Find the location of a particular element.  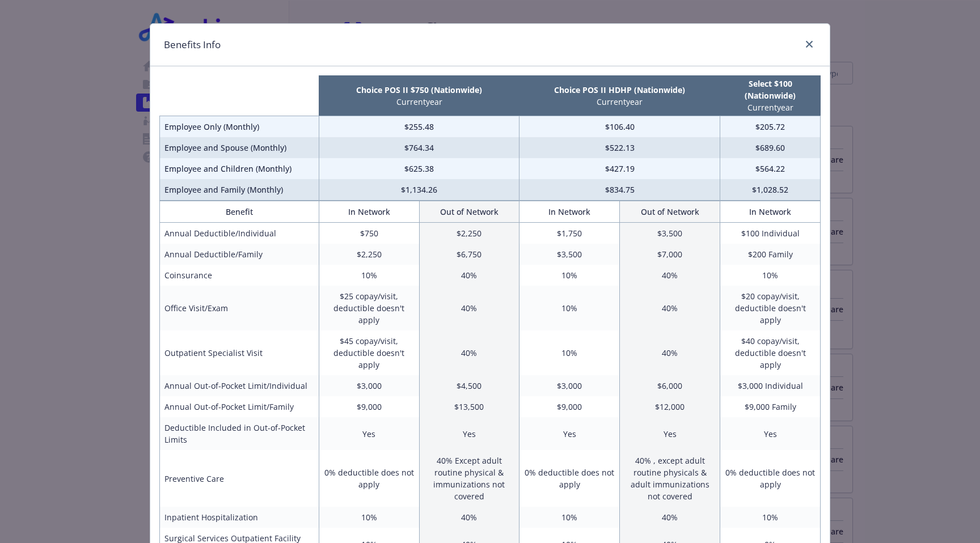

a: close is located at coordinates (809, 44).